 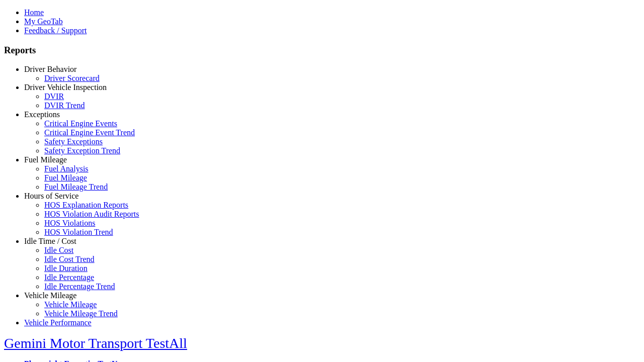 What do you see at coordinates (64, 105) in the screenshot?
I see `a: DVIR Trend` at bounding box center [64, 105].